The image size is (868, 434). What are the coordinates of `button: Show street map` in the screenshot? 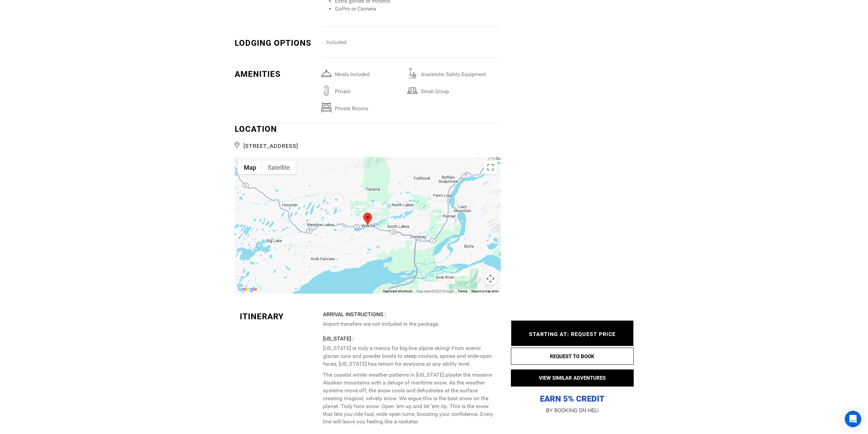 It's located at (250, 167).